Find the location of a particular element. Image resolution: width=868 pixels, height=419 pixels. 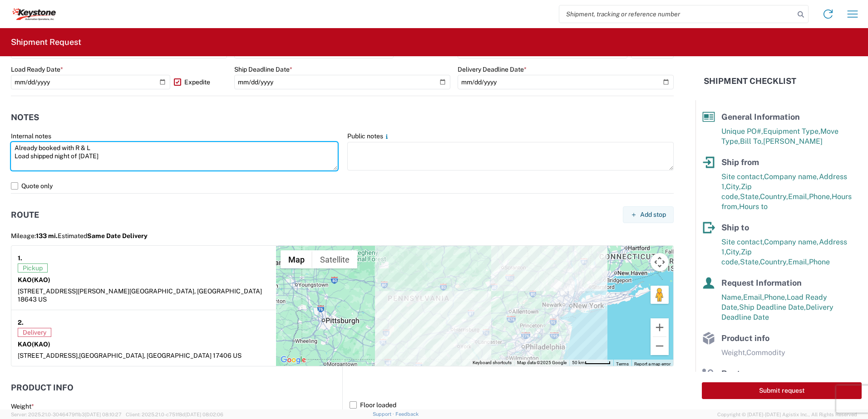

label: Internal notes is located at coordinates (31, 136).